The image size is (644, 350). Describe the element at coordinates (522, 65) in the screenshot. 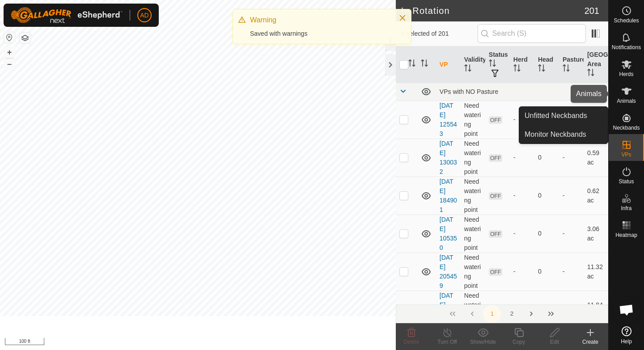

I see `th: Herd` at that location.